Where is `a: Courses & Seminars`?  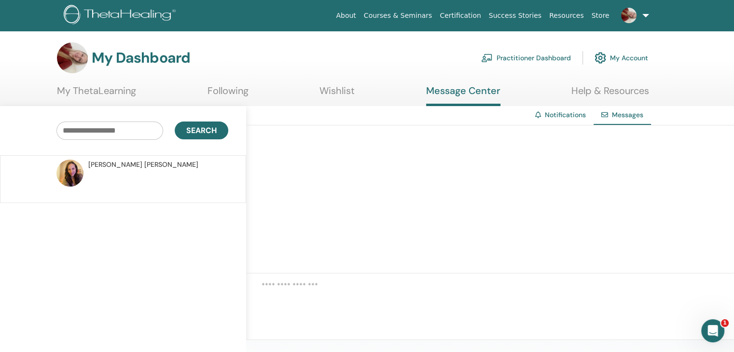 a: Courses & Seminars is located at coordinates (398, 15).